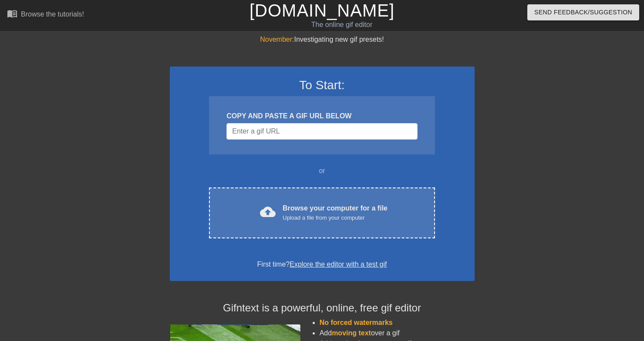 This screenshot has height=341, width=644. Describe the element at coordinates (268, 212) in the screenshot. I see `span: cloud_upload` at that location.